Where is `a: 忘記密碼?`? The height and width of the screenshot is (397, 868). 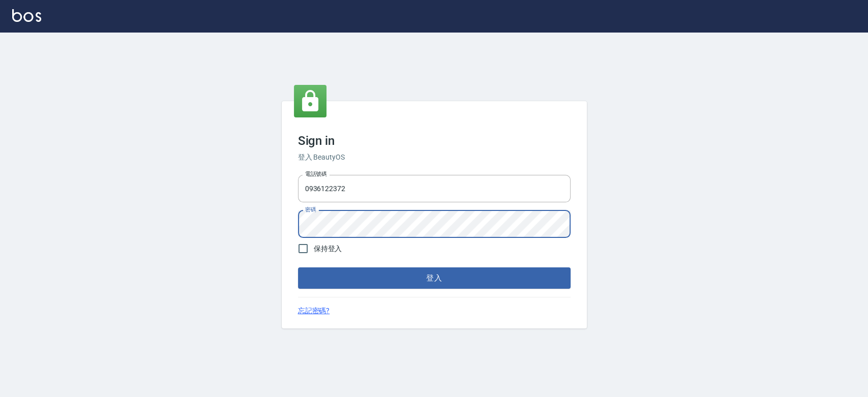
a: 忘記密碼? is located at coordinates (314, 311).